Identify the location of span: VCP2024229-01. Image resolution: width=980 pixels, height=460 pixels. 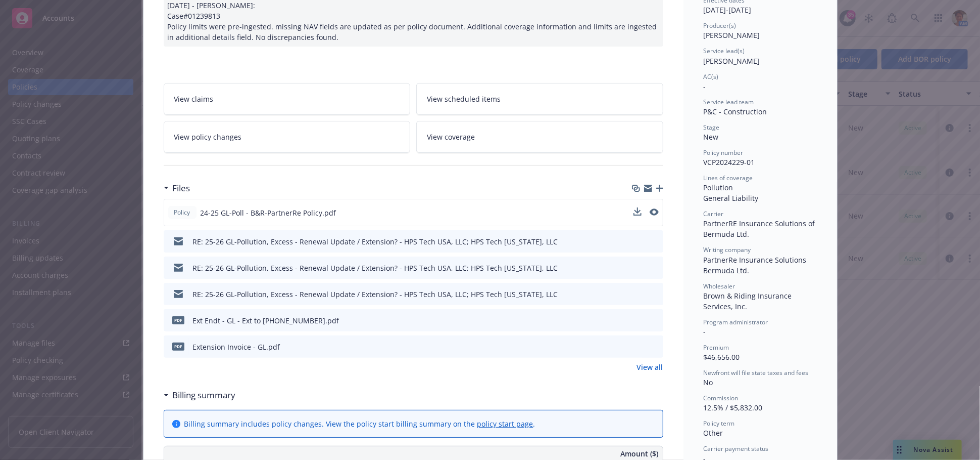
(730, 162).